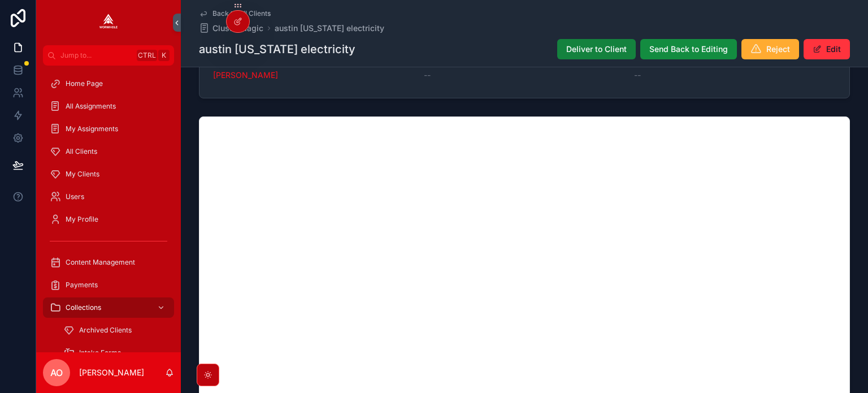 This screenshot has width=868, height=393. Describe the element at coordinates (84, 84) in the screenshot. I see `span: Home Page` at that location.